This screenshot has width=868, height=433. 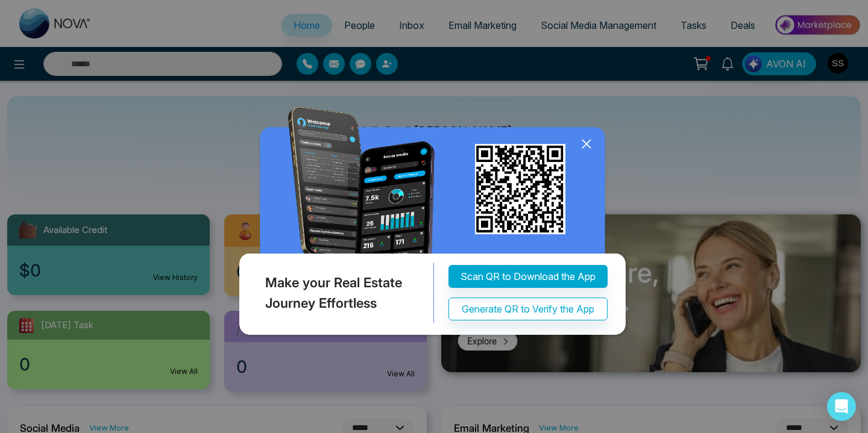 What do you see at coordinates (841, 407) in the screenshot?
I see `div: Open Intercom Messenger` at bounding box center [841, 407].